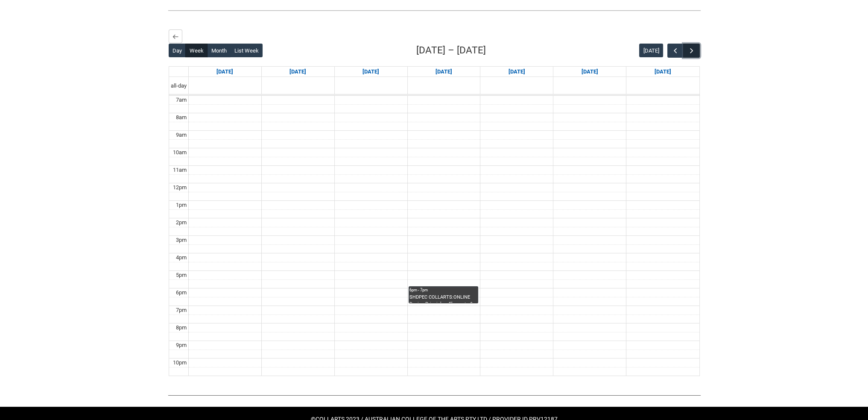 This screenshot has height=420, width=868. I want to click on a: Go to September 20, 2025, so click(663, 72).